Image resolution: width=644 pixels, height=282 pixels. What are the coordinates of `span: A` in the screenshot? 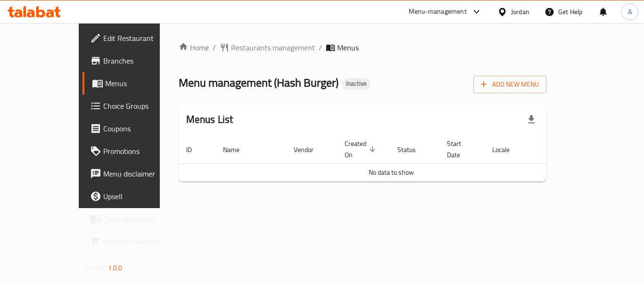 It's located at (630, 12).